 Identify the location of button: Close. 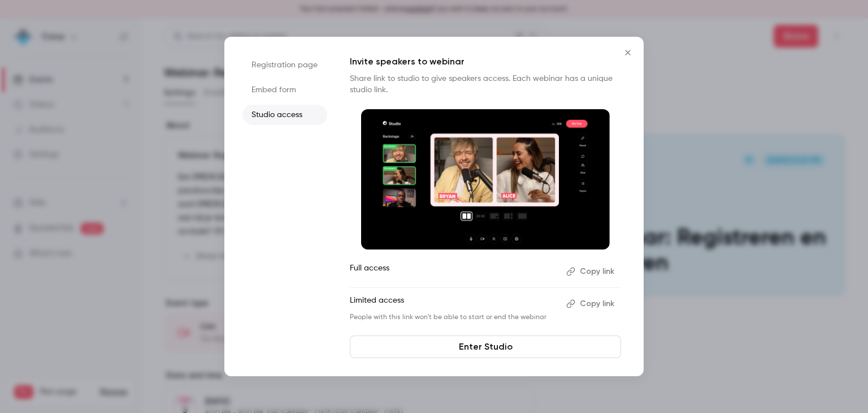
(628, 53).